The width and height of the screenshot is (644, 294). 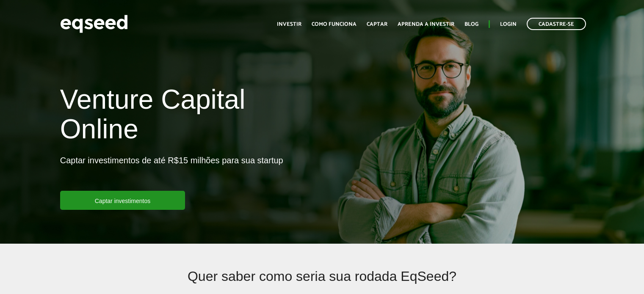 I want to click on p: Captar investimentos de até R$15 milhões para sua startup, so click(x=171, y=173).